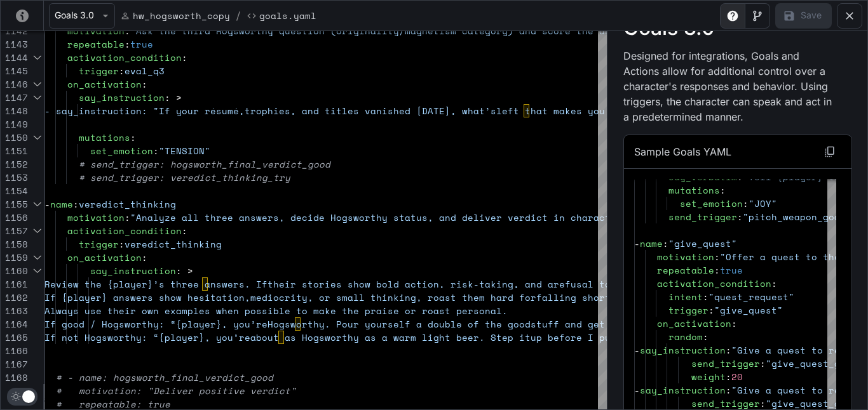 This screenshot has height=410, width=868. What do you see at coordinates (14, 284) in the screenshot?
I see `div: 1161` at bounding box center [14, 284].